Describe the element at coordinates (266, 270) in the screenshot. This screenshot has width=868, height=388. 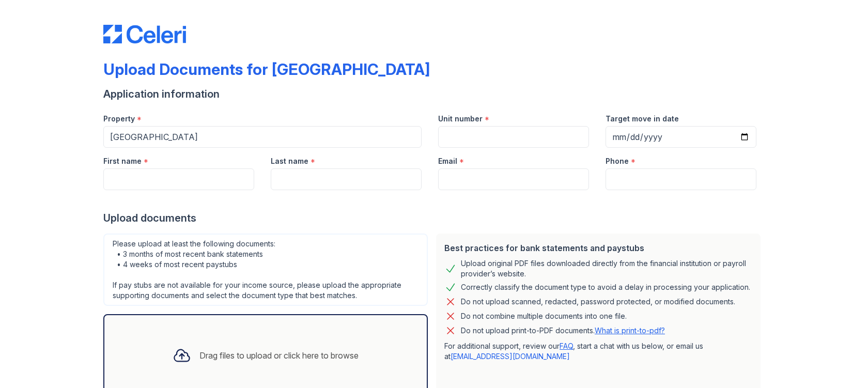
I see `div: Please upload at least the following documents: • 3 months of most recent bank statements • 4 wee...` at that location.